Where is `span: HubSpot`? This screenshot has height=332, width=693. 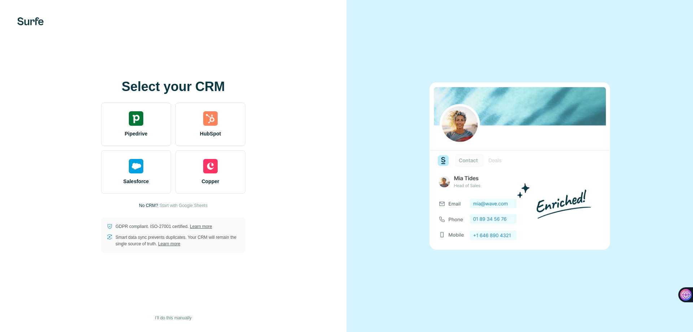 span: HubSpot is located at coordinates (210, 134).